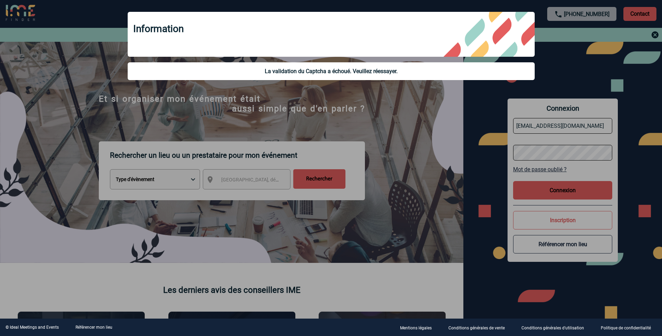  Describe the element at coordinates (331, 34) in the screenshot. I see `div: Information` at that location.